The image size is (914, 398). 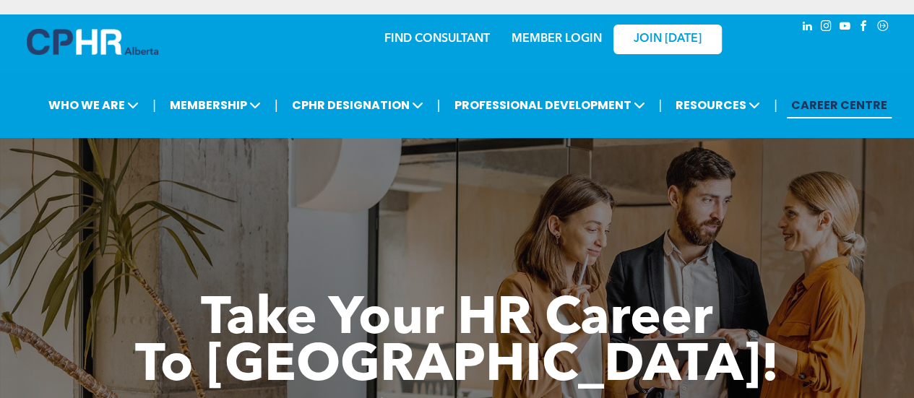 What do you see at coordinates (215, 105) in the screenshot?
I see `span: MEMBERSHIP` at bounding box center [215, 105].